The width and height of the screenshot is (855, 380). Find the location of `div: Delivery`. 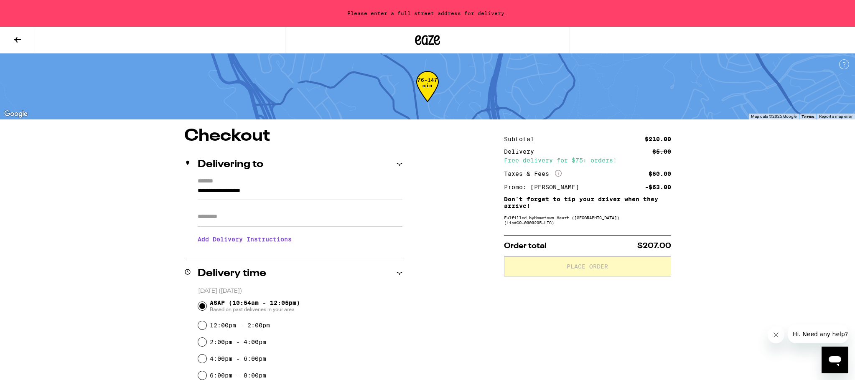

div: Delivery is located at coordinates (522, 152).